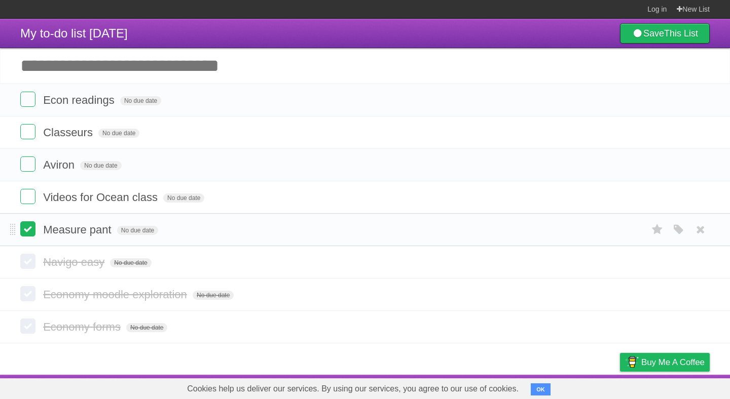 The width and height of the screenshot is (730, 399). Describe the element at coordinates (60, 165) in the screenshot. I see `span: Aviron` at that location.